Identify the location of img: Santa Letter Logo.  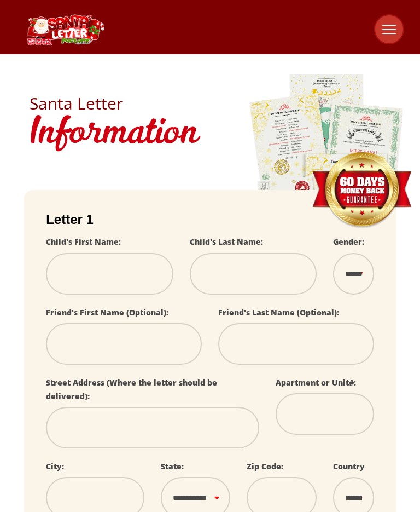
(65, 30).